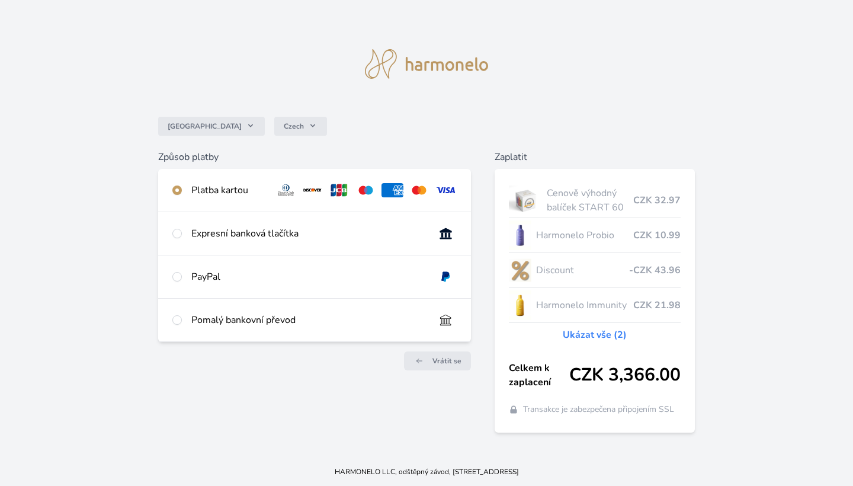  I want to click on img: diners.svg, so click(286, 190).